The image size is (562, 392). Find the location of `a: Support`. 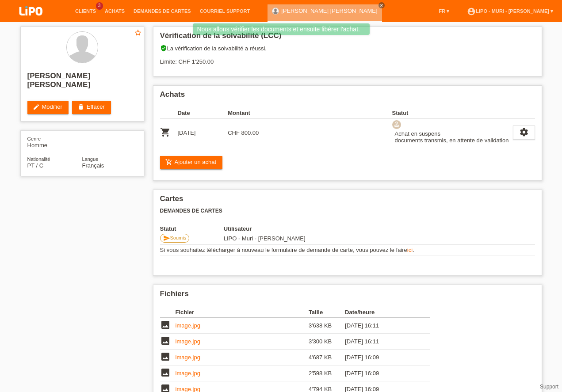

a: Support is located at coordinates (549, 387).